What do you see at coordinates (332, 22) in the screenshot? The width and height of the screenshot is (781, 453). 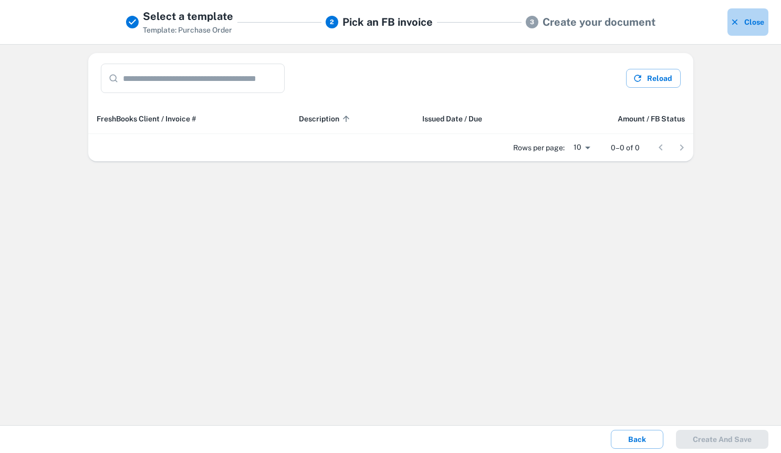 I see `text: 2` at bounding box center [332, 22].